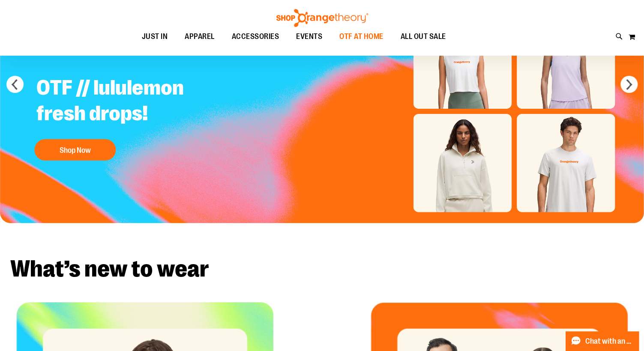  I want to click on span: EVENTS, so click(309, 37).